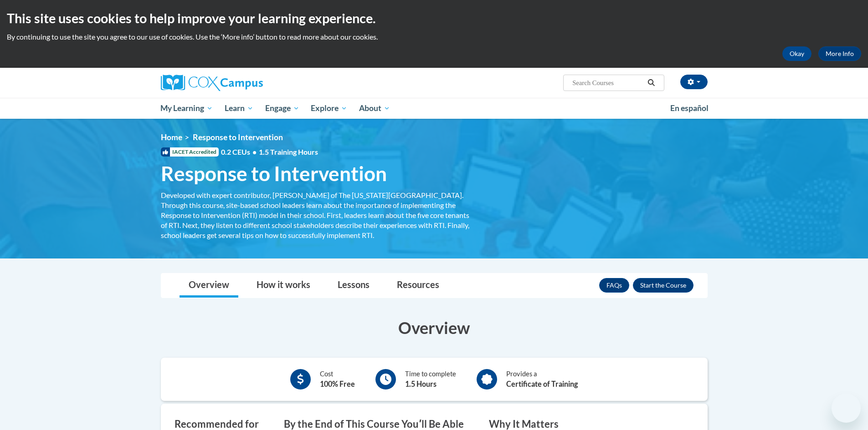 The width and height of the screenshot is (868, 430). What do you see at coordinates (663, 286) in the screenshot?
I see `button: Enroll` at bounding box center [663, 286].